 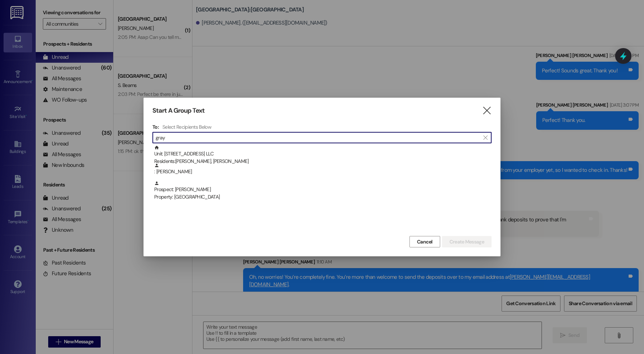 What do you see at coordinates (425, 242) in the screenshot?
I see `span: Cancel` at bounding box center [425, 242].